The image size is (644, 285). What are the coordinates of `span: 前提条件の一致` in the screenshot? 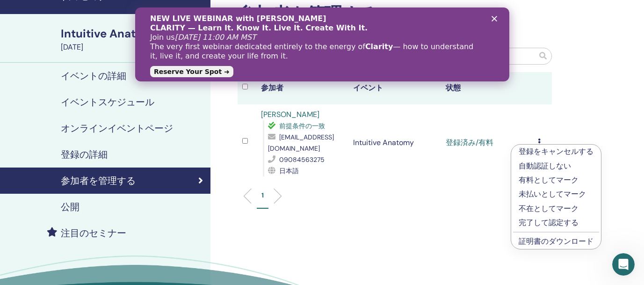 It's located at (302, 126).